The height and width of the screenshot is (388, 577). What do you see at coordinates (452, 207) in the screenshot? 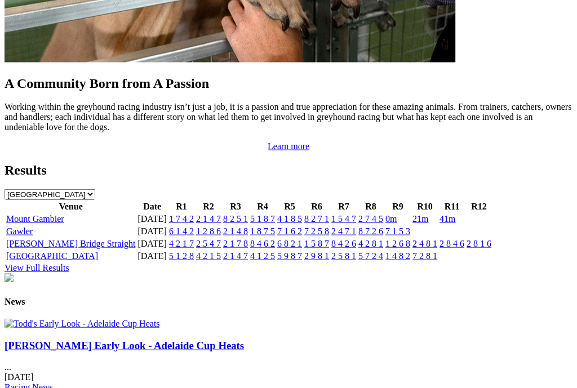
I see `th: R11` at bounding box center [452, 207].